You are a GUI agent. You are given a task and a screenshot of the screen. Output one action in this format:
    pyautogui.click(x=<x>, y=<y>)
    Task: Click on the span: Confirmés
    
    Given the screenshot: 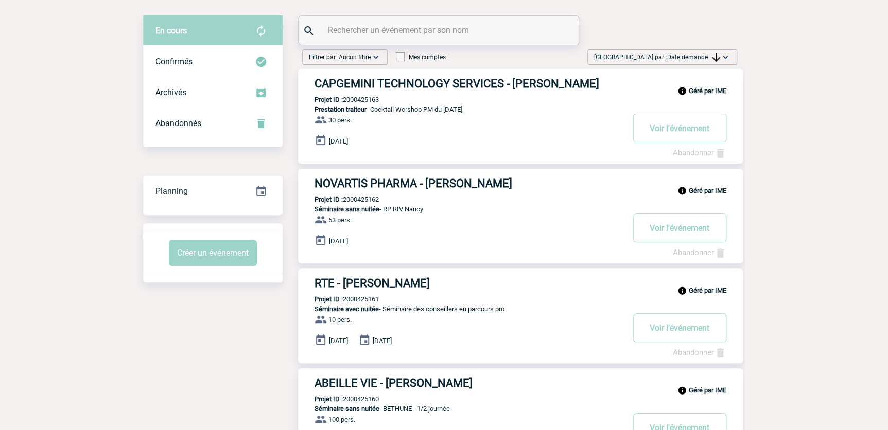 What is the action you would take?
    pyautogui.click(x=174, y=61)
    